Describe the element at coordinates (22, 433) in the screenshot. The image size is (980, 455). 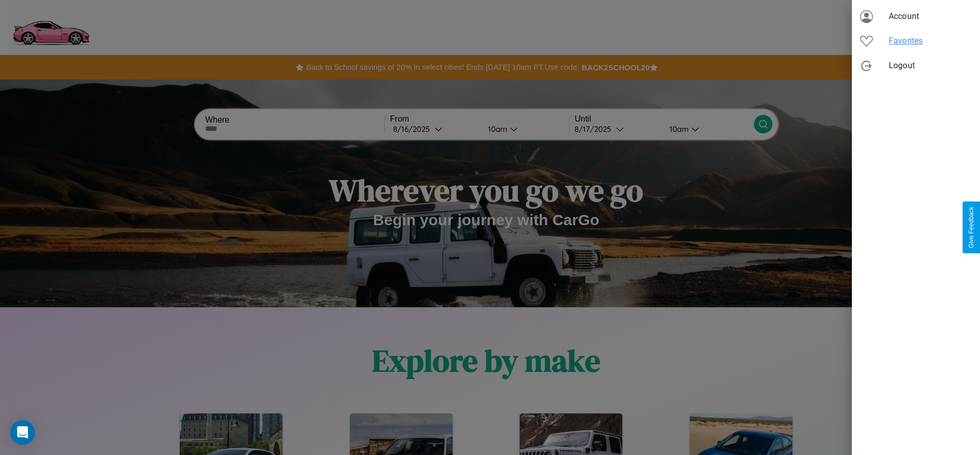
I see `div: Open Intercom Messenger` at that location.